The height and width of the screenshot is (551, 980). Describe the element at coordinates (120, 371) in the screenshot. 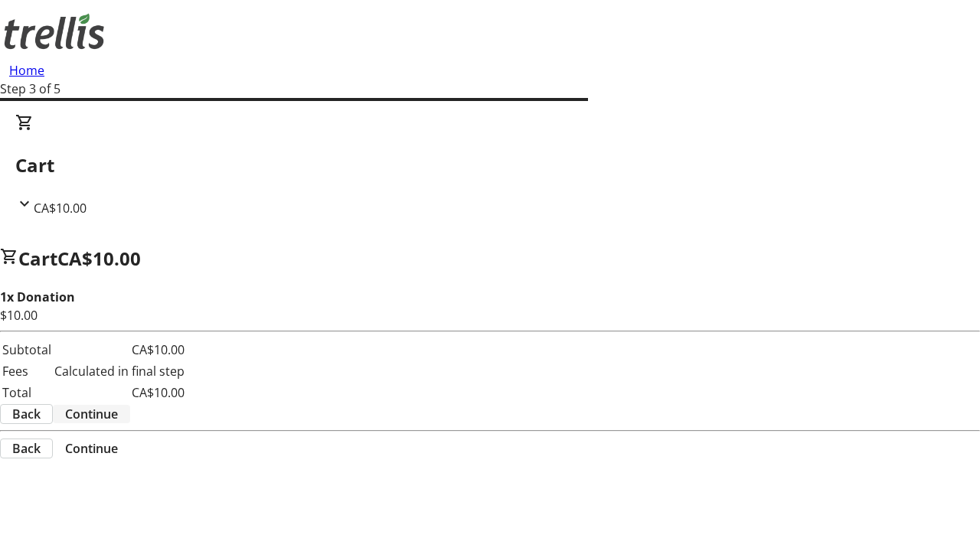

I see `td: Calculated in final step` at that location.